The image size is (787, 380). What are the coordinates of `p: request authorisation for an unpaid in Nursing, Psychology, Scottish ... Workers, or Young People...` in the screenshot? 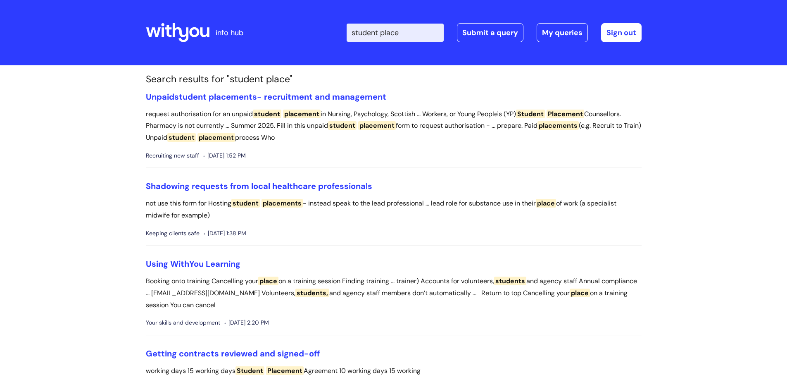 It's located at (394, 126).